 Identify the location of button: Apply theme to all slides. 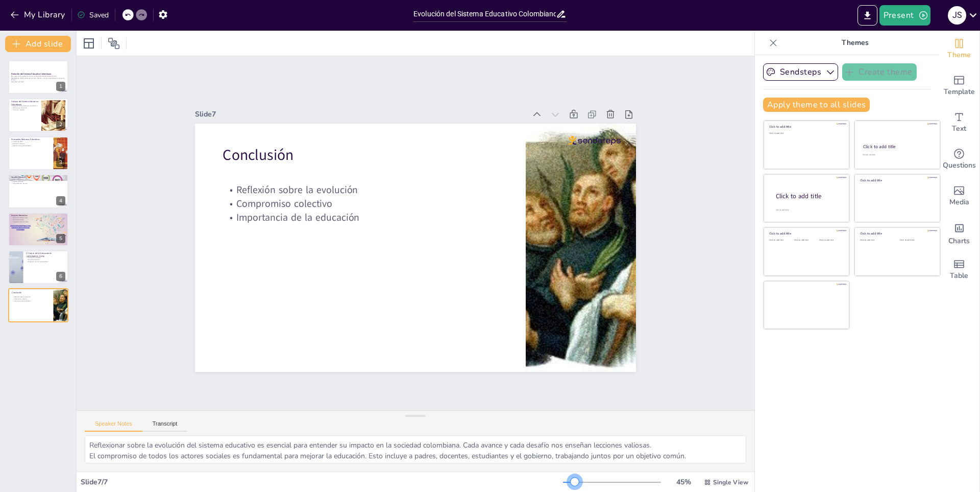
(816, 104).